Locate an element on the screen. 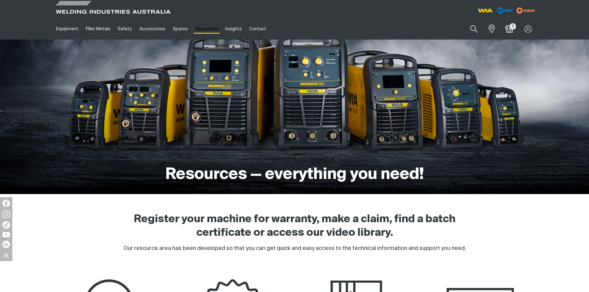 This screenshot has width=589, height=292. a: Filler Metals is located at coordinates (98, 29).